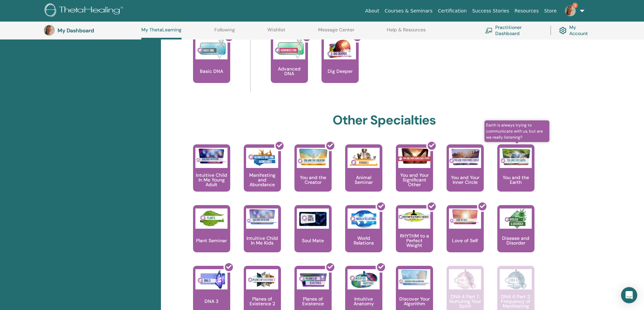 Image resolution: width=644 pixels, height=310 pixels. I want to click on img: Intuitive Anatomy, so click(363, 279).